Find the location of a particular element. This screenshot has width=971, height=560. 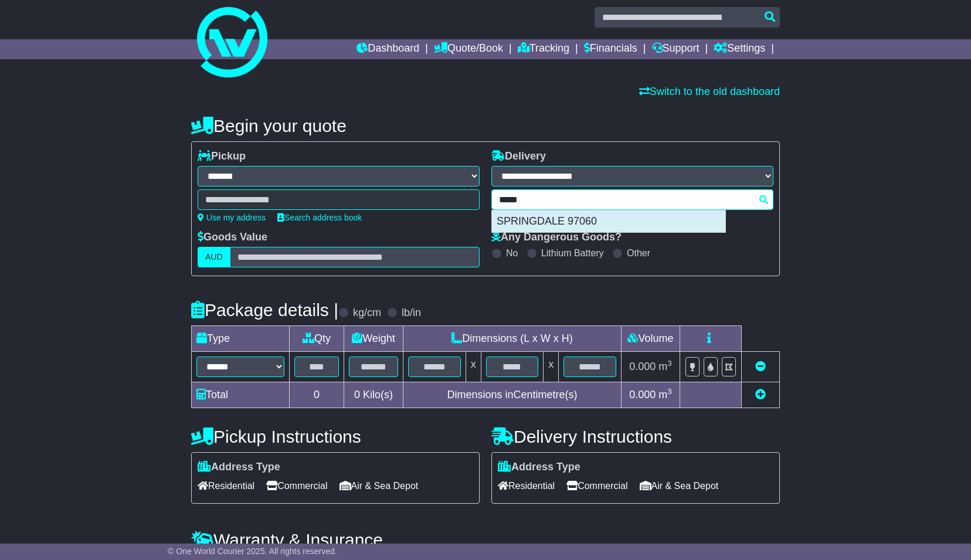

a: Settings is located at coordinates (740, 49).